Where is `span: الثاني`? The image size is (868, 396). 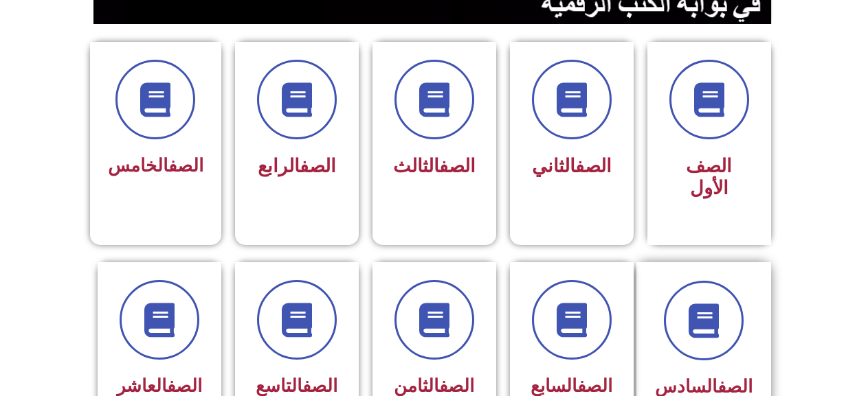 span: الثاني is located at coordinates (572, 166).